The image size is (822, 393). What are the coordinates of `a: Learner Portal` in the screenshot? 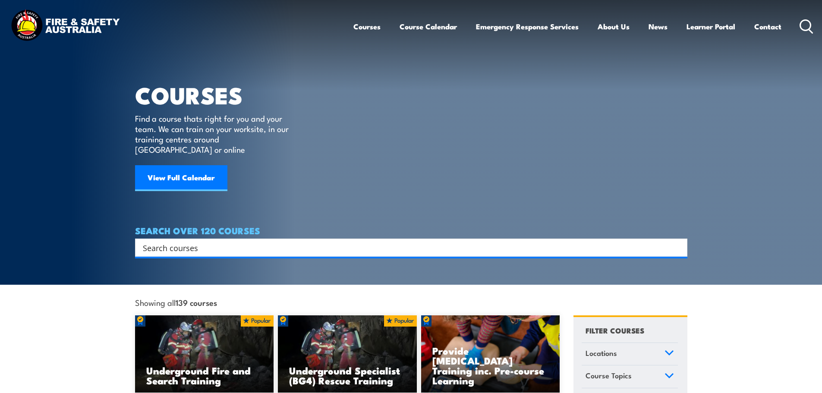 It's located at (710, 26).